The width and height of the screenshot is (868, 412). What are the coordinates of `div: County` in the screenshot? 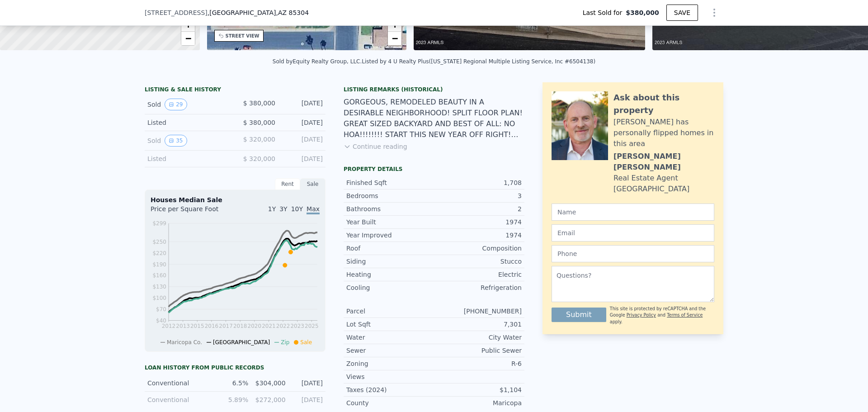 It's located at (390, 403).